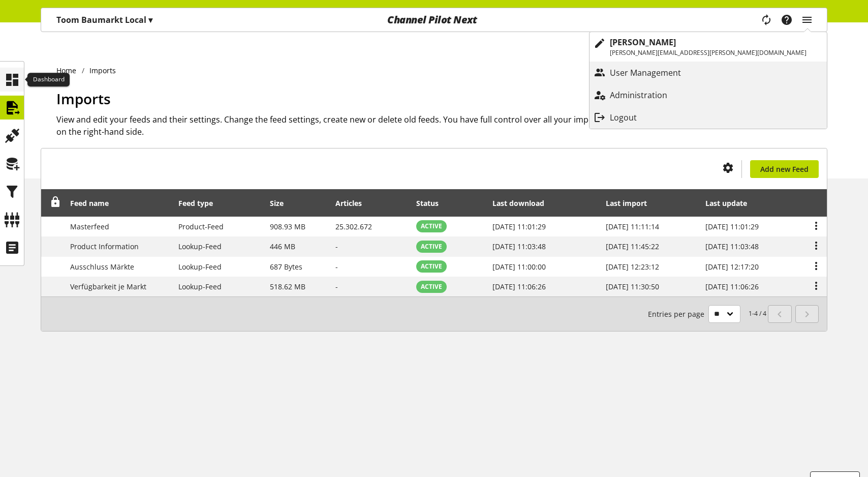 Image resolution: width=868 pixels, height=477 pixels. What do you see at coordinates (104, 246) in the screenshot?
I see `span: Product Information` at bounding box center [104, 246].